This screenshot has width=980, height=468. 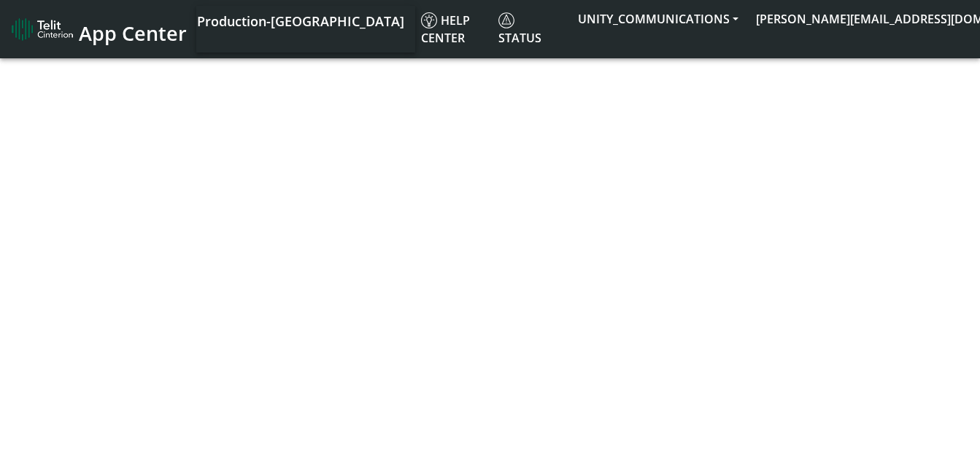 I want to click on span: App Center, so click(x=133, y=33).